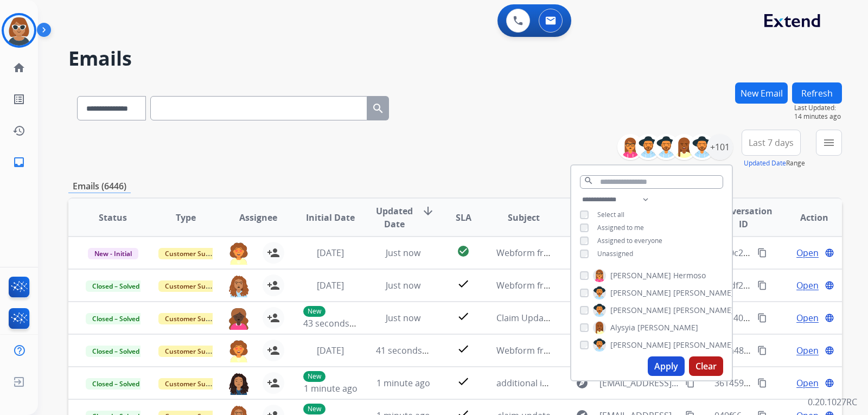  I want to click on span: Unassigned, so click(615, 253).